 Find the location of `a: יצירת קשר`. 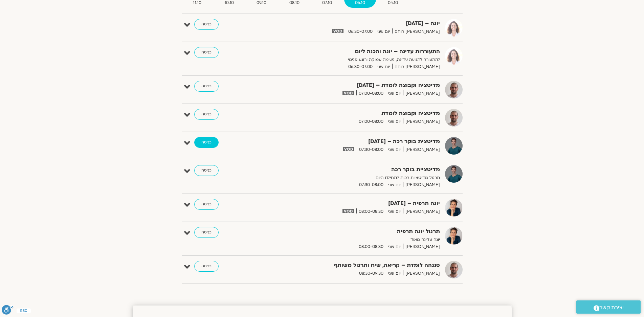

a: יצירת קשר is located at coordinates (608, 307).